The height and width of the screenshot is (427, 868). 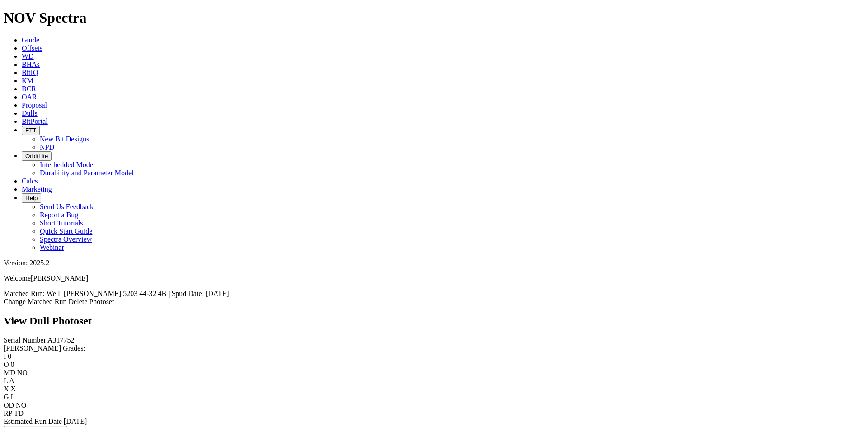 I want to click on span: BitPortal, so click(x=35, y=121).